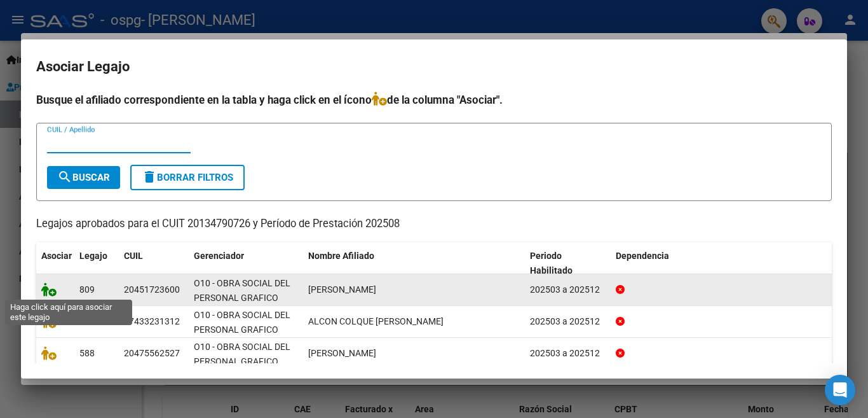 This screenshot has height=418, width=868. I want to click on span: ALCON COLQUE CECILIA YANELLA, so click(376, 321).